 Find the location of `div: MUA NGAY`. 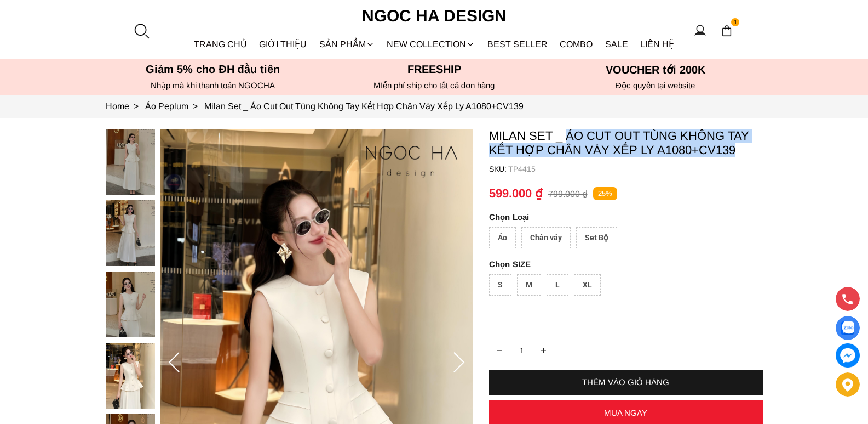

div: MUA NGAY is located at coordinates (626, 412).